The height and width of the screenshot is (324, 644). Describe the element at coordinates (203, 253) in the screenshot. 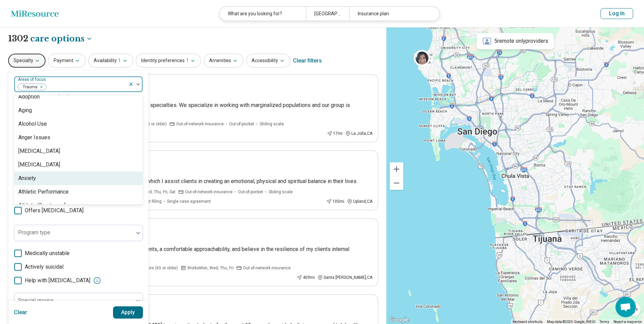

I see `p: I provide a gentle and trusting presence with clients, a comfortable approachability, and believe...` at that location.